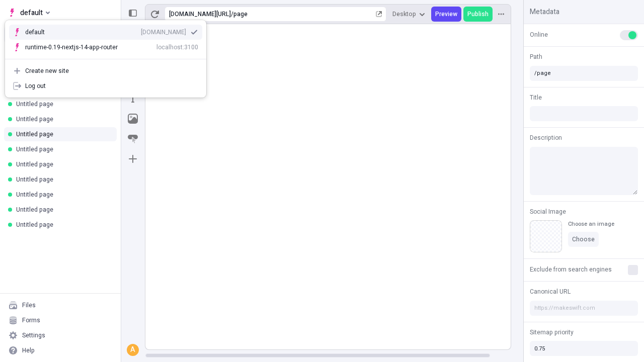  What do you see at coordinates (539, 35) in the screenshot?
I see `span: Online` at bounding box center [539, 35].